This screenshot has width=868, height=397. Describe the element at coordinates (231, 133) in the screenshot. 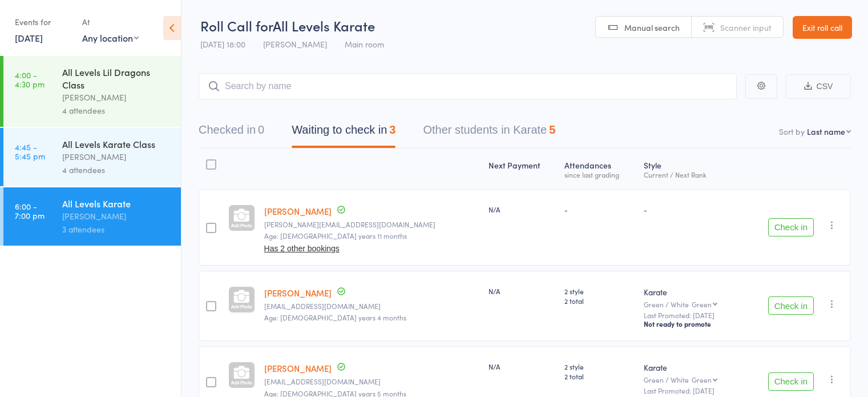

I see `button: Checked in0` at that location.